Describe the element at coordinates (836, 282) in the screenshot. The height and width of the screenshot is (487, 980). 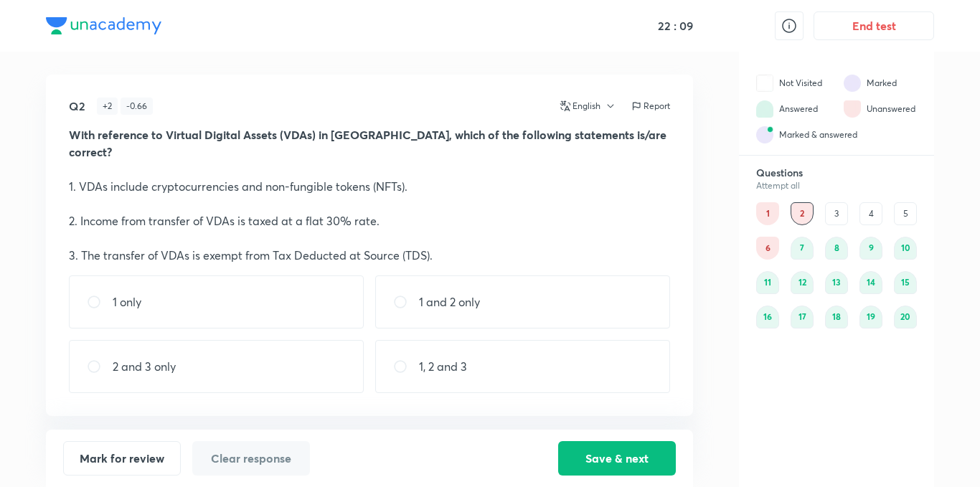
I see `div: 13` at that location.